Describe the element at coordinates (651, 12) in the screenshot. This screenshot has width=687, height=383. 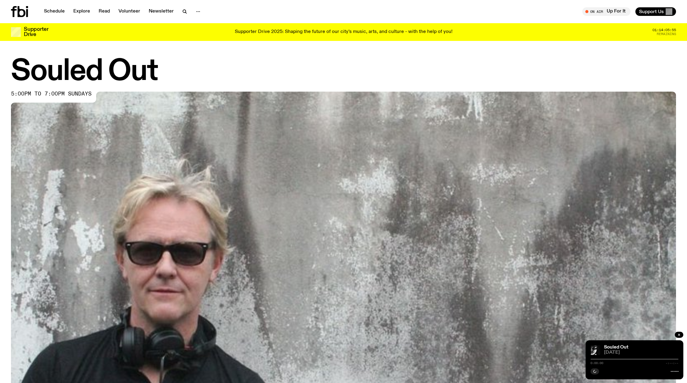
I see `span: Support Us` at that location.